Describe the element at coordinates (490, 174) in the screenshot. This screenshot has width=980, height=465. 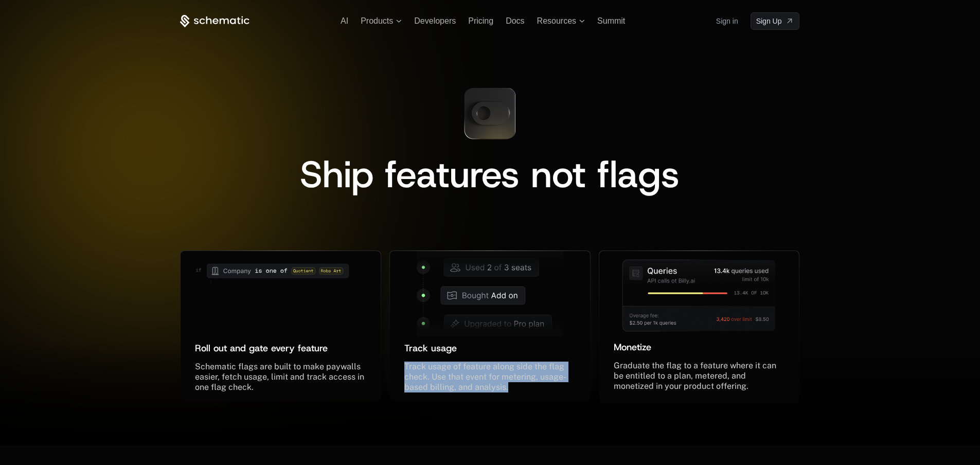
I see `span: Ship features not flags` at that location.